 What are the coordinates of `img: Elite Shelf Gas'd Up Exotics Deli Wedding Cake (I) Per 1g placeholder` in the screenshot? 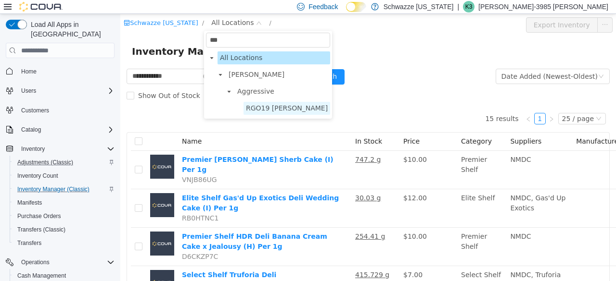 It's located at (42, 191).